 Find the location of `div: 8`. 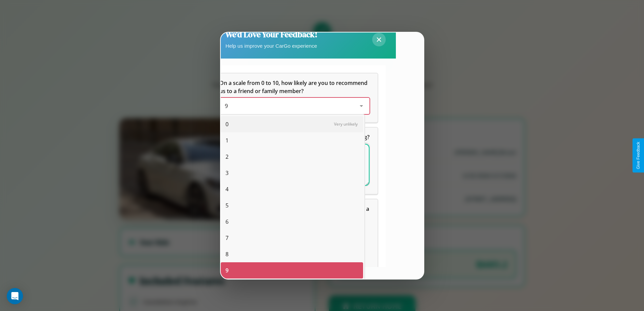

div: 8 is located at coordinates (292, 254).